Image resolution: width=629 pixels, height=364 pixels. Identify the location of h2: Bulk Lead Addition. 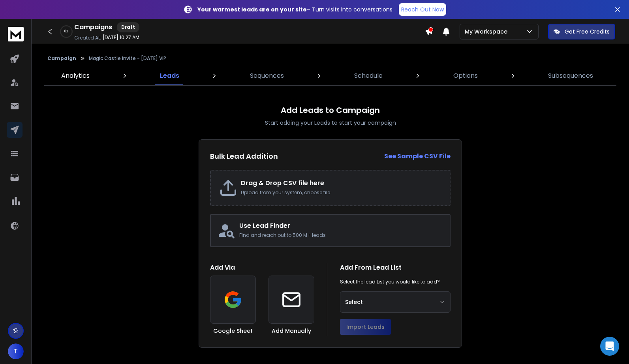
(244, 156).